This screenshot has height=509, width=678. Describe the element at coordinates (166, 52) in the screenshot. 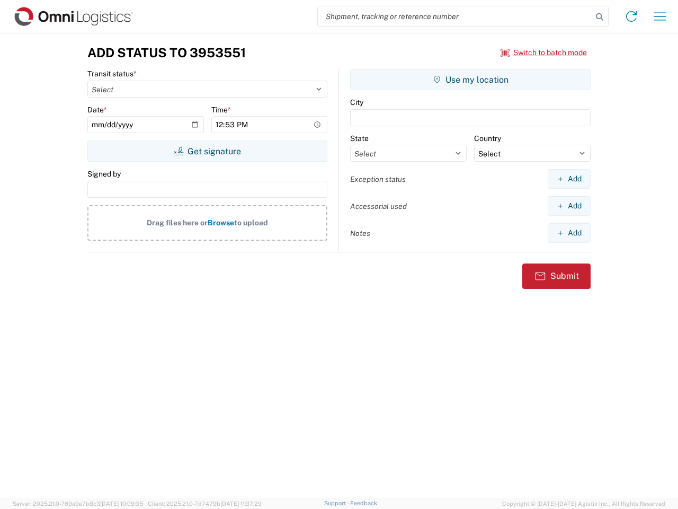

I see `h3: Add Status to 3953551` at that location.